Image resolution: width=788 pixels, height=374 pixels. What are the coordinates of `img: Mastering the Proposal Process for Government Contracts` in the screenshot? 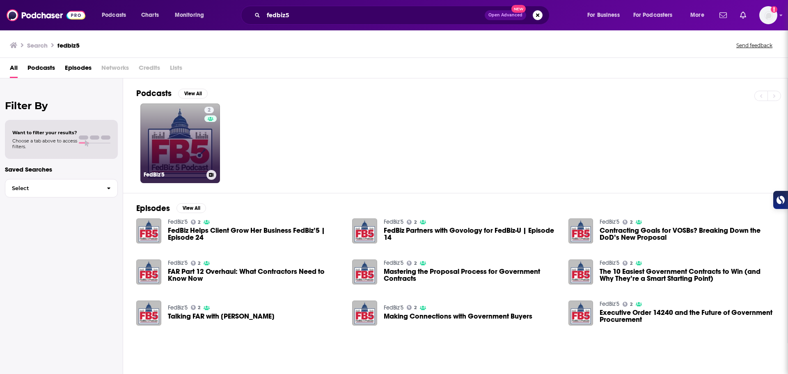 It's located at (365, 272).